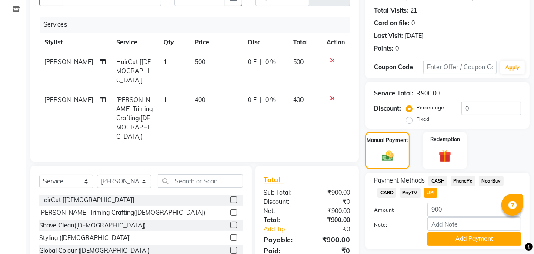 The image size is (534, 254). What do you see at coordinates (388, 140) in the screenshot?
I see `label: Manual Payment` at bounding box center [388, 140].